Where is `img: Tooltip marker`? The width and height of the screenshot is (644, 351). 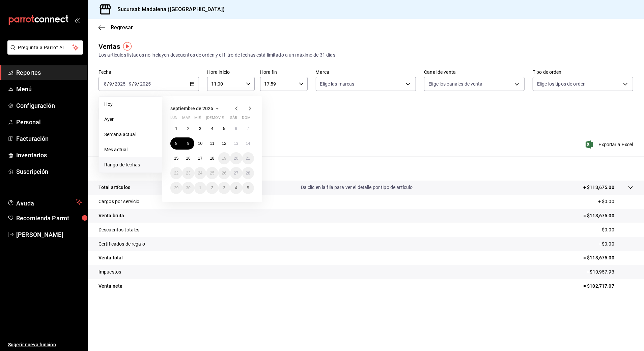
img: Tooltip marker is located at coordinates (127, 46).